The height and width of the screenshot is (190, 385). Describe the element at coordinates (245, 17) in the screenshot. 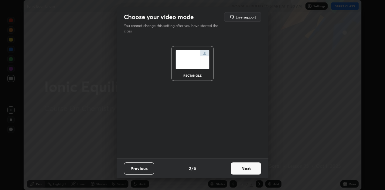

I see `h5: Live support` at that location.